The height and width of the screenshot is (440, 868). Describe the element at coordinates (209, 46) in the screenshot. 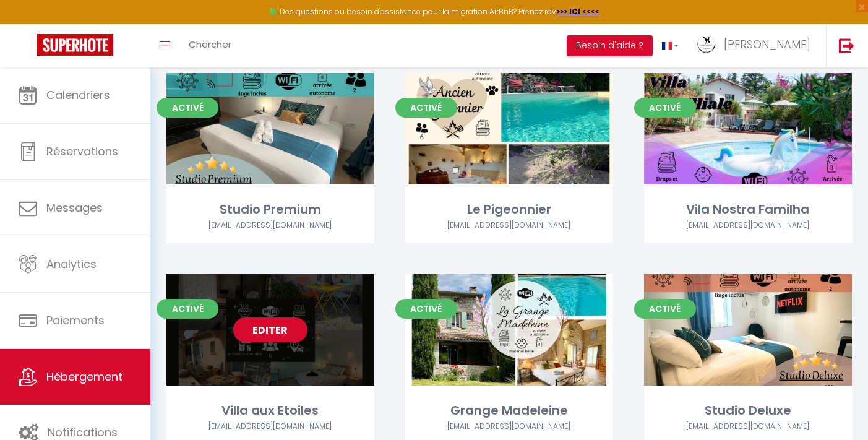

I see `a: Chercher` at that location.